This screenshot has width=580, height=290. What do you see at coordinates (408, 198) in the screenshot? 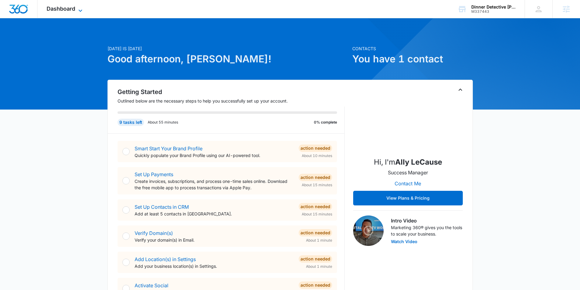
I see `button: View Plans & Pricing` at bounding box center [408, 198].